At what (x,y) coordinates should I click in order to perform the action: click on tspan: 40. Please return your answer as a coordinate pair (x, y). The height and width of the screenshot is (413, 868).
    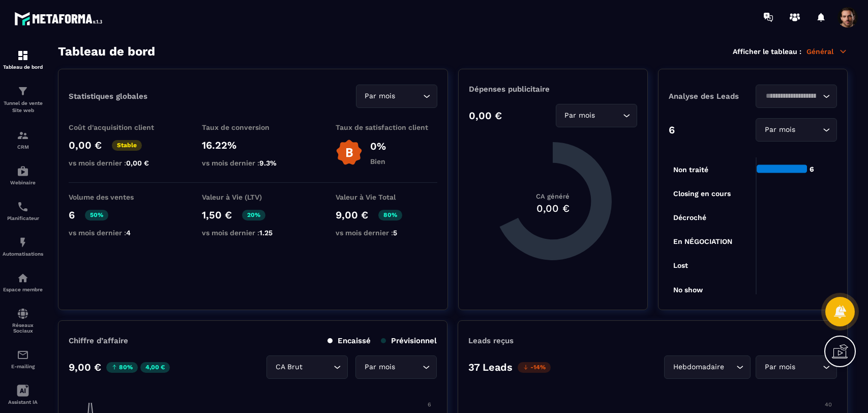
    Looking at the image, I should click on (828, 404).